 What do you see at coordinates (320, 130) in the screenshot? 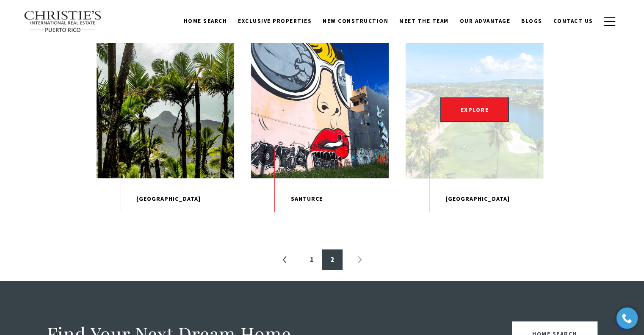
I see `a: EXPLORE Santurce` at bounding box center [320, 130].